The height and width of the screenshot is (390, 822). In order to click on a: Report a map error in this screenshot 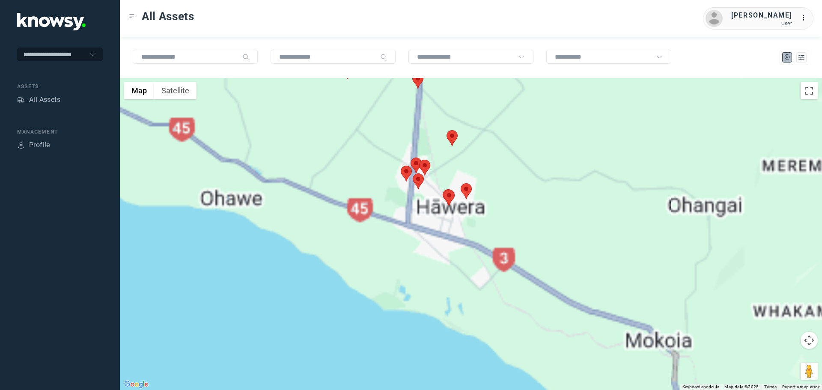, I will do `click(801, 387)`.